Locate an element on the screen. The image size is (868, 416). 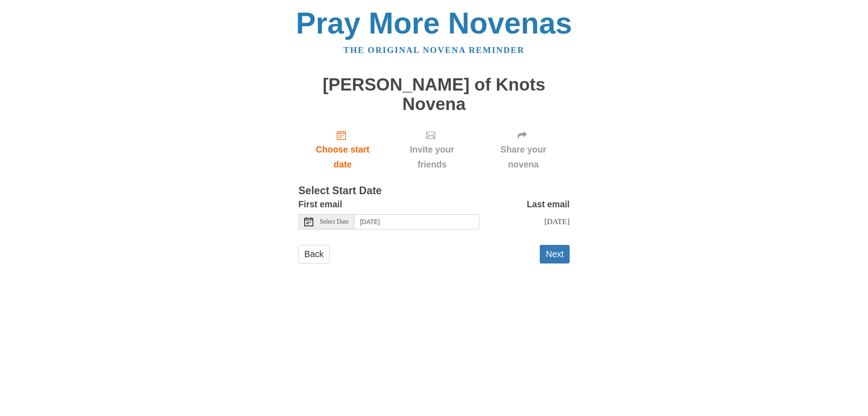
a: The original novena reminder is located at coordinates (434, 50).